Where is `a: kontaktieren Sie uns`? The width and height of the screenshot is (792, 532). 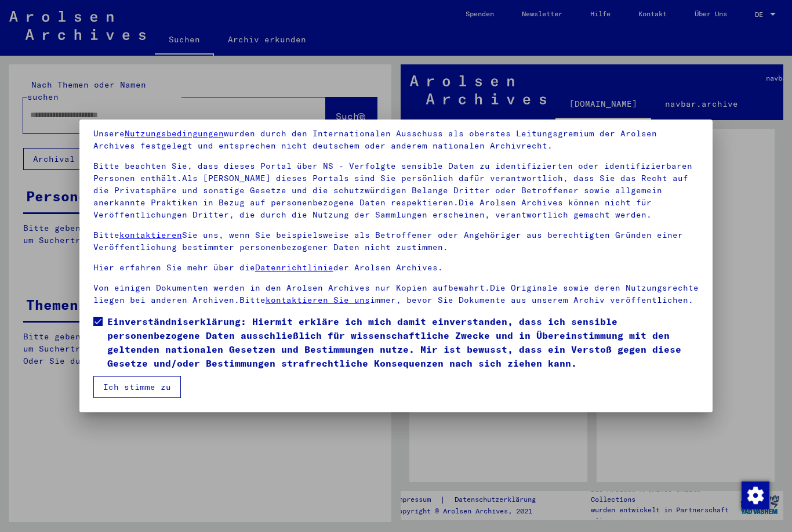 a: kontaktieren Sie uns is located at coordinates (318, 300).